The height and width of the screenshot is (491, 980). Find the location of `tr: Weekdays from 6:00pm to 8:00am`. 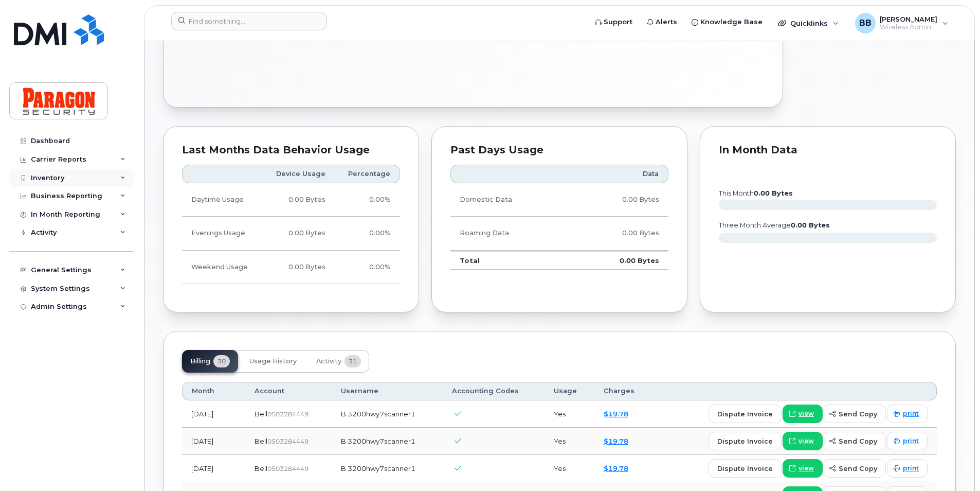

tr: Weekdays from 6:00pm to 8:00am is located at coordinates (291, 233).